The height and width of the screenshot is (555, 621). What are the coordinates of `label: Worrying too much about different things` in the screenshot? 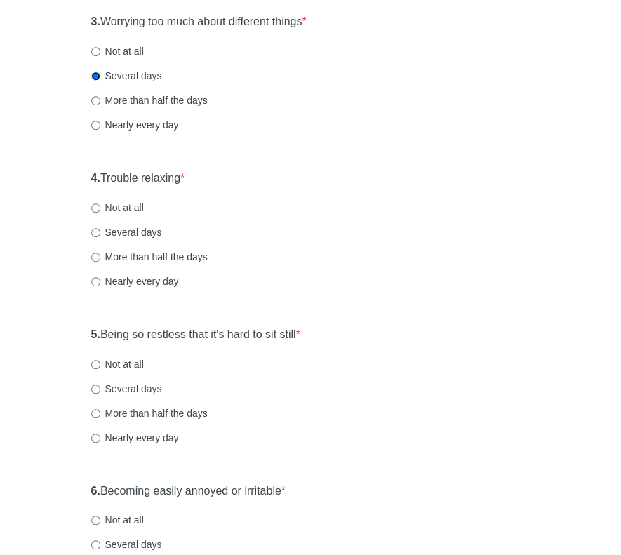 It's located at (198, 22).